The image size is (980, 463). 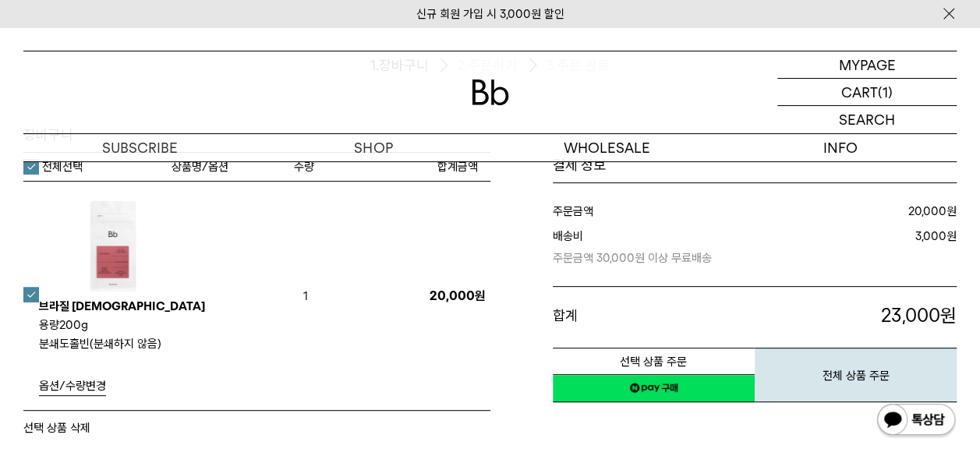 What do you see at coordinates (359, 166) in the screenshot?
I see `th: 수량` at bounding box center [359, 166].